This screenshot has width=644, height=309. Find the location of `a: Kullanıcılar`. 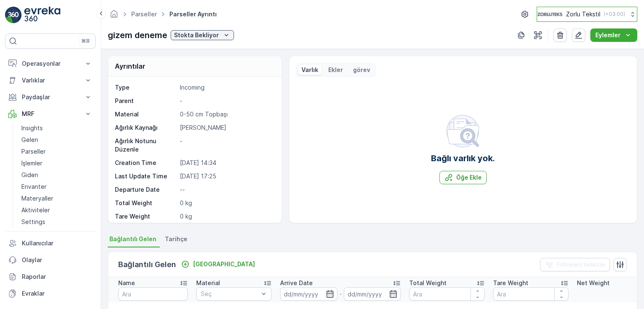

a: Kullanıcılar is located at coordinates (50, 243).